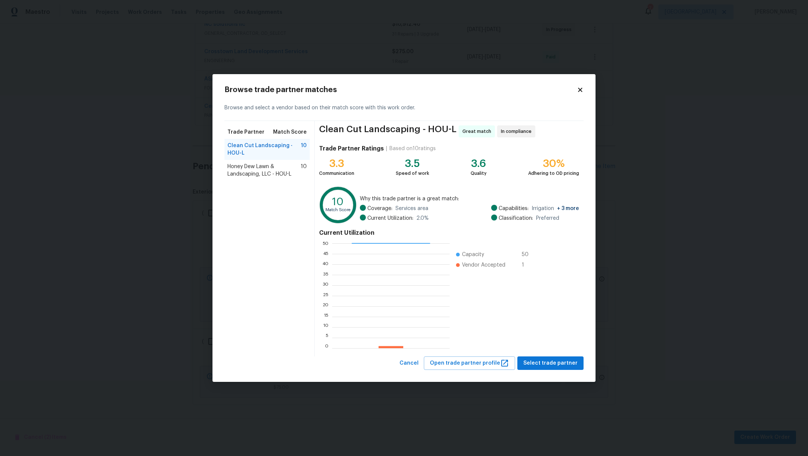 This screenshot has width=808, height=456. I want to click on span: Vendor Accepted, so click(484, 265).